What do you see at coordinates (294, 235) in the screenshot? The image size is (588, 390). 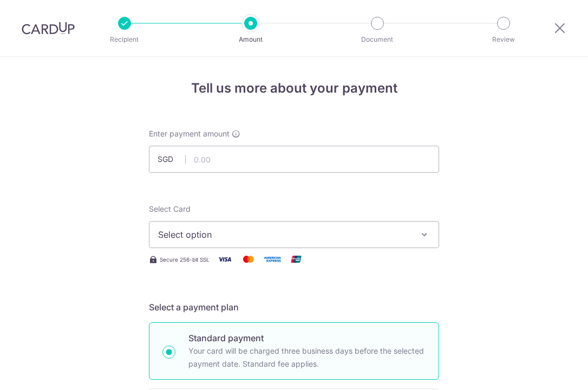 I see `button: Select option` at bounding box center [294, 235].